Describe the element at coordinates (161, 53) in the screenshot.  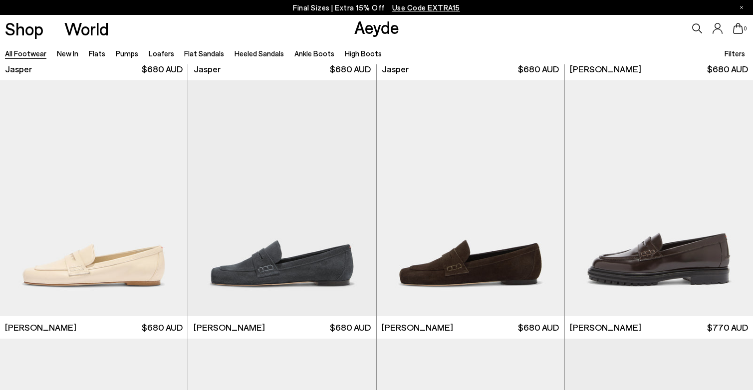
I see `a: Loafers` at that location.